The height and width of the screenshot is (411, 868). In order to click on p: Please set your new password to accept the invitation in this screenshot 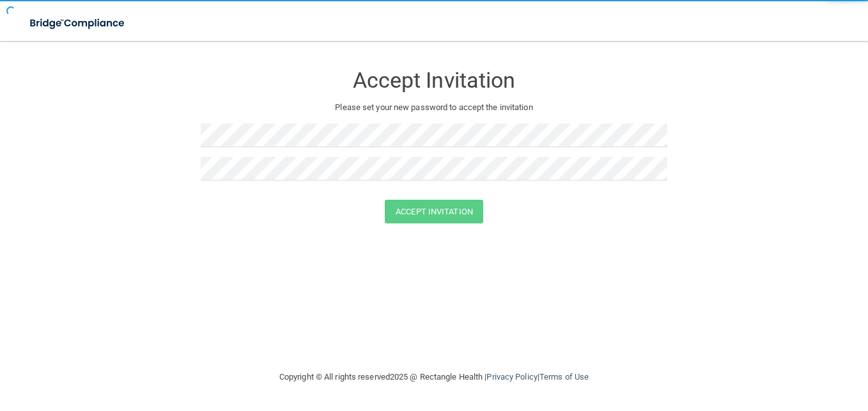, I will do `click(434, 108)`.